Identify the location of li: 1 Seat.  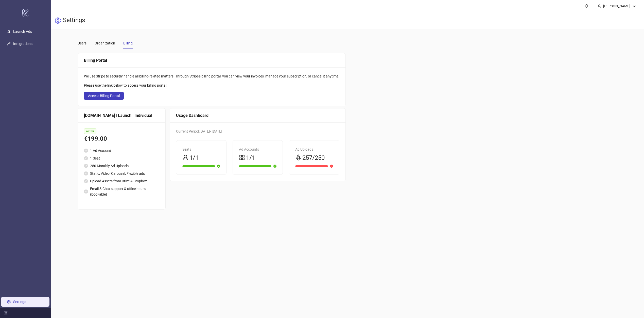
(122, 158).